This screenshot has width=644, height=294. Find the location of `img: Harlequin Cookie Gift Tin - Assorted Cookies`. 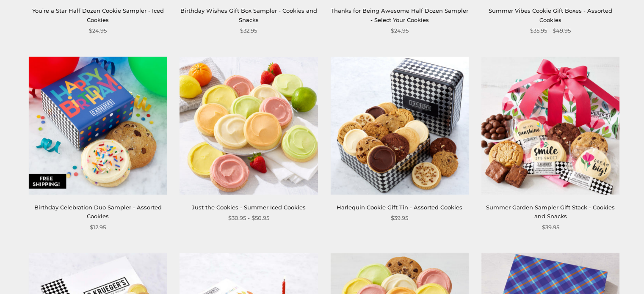

img: Harlequin Cookie Gift Tin - Assorted Cookies is located at coordinates (399, 125).